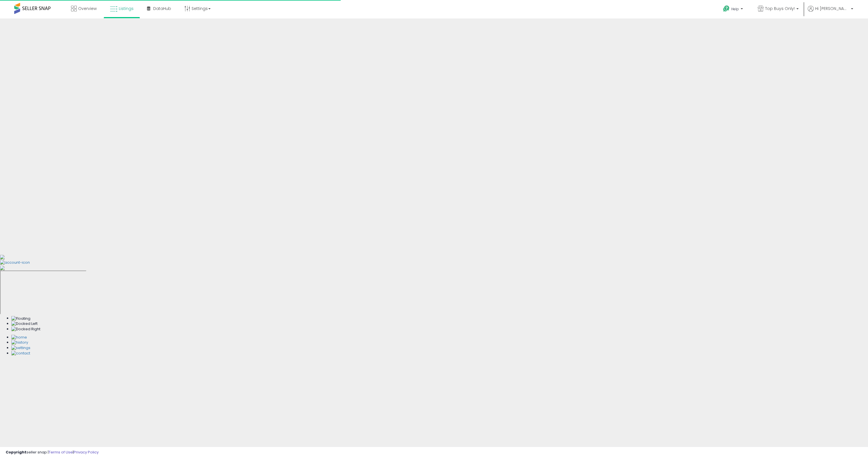 This screenshot has width=868, height=458. I want to click on img: Floating, so click(21, 318).